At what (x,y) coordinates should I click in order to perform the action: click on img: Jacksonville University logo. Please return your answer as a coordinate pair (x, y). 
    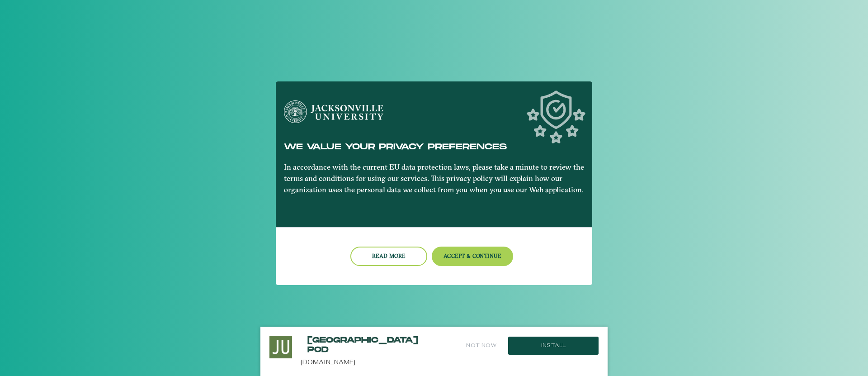
    Looking at the image, I should click on (334, 112).